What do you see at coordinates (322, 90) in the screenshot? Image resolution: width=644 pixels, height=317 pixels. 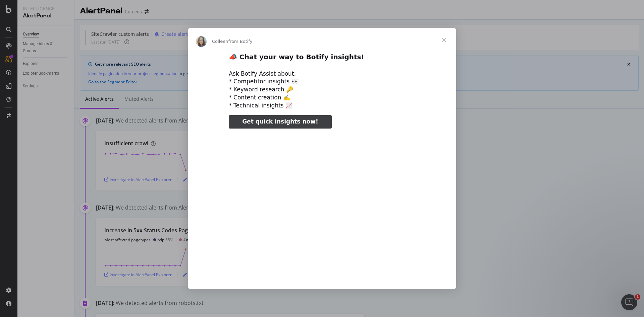 I see `div: Ask Botify Assist about: * Competitor insights 👀 * Keyword research 🔑 * Content creation ✍️ * Tec...` at bounding box center [322, 90].